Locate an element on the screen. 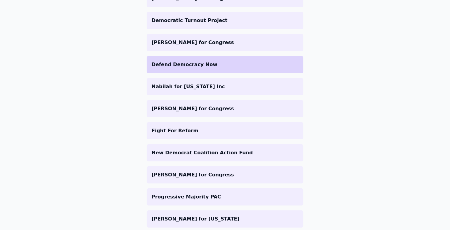 The width and height of the screenshot is (450, 230). a: Fight For Reform is located at coordinates (225, 131).